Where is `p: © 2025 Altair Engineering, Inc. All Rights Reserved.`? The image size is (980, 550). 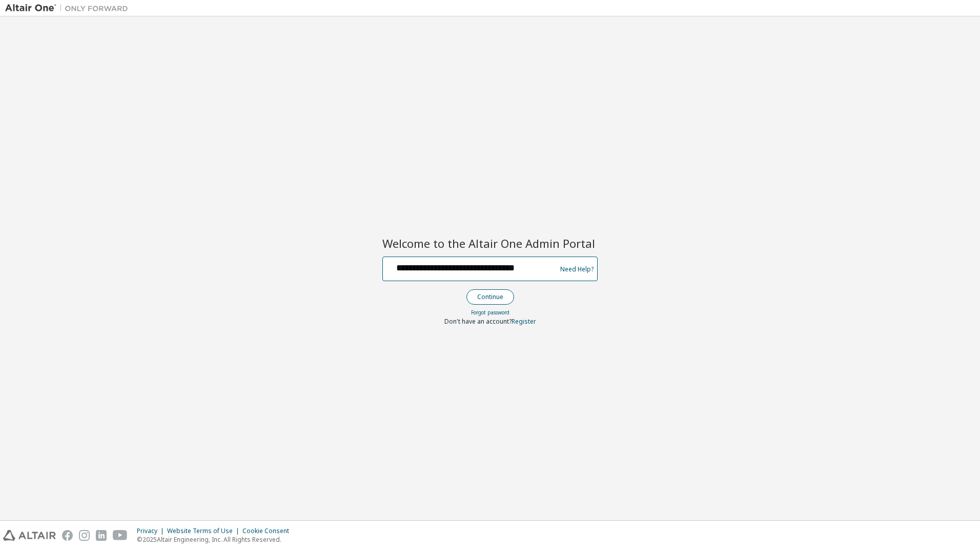 p: © 2025 Altair Engineering, Inc. All Rights Reserved. is located at coordinates (215, 539).